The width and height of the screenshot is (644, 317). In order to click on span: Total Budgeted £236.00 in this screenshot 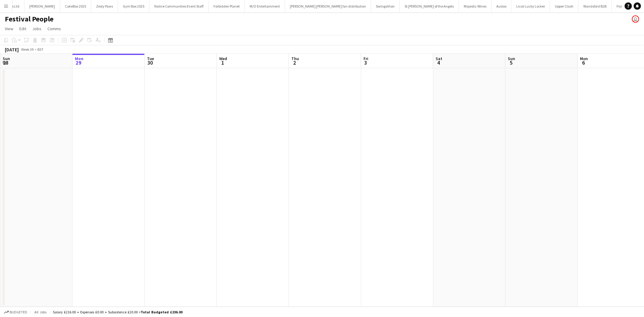, I will do `click(161, 311)`.